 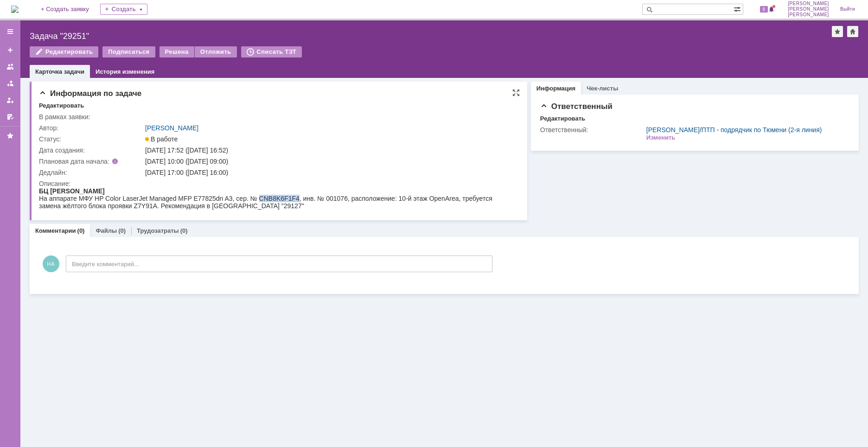 What do you see at coordinates (10, 67) in the screenshot?
I see `a: Заявки на командах` at bounding box center [10, 67].